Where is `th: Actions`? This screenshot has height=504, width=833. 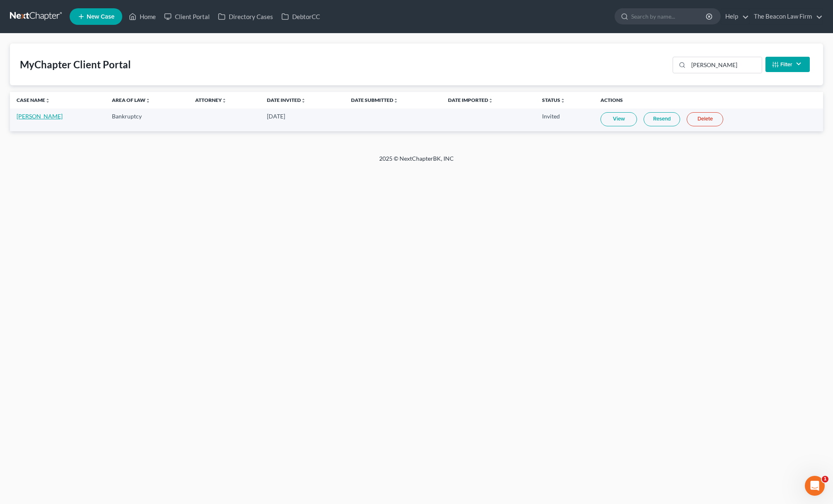 th: Actions is located at coordinates (708, 100).